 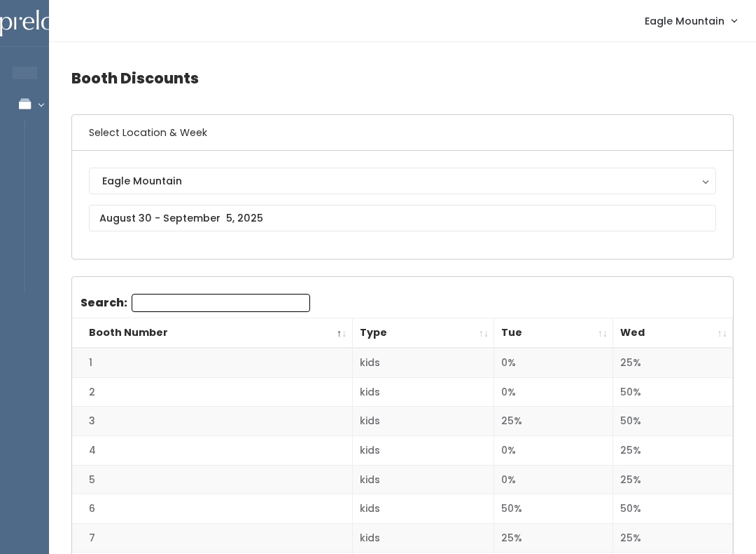 I want to click on td: 5, so click(x=213, y=479).